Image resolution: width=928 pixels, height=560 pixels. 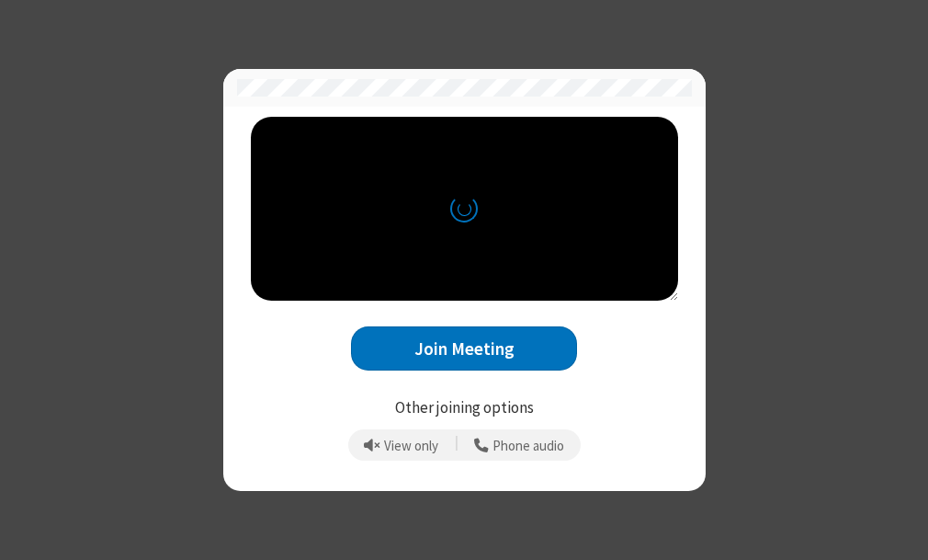 What do you see at coordinates (411, 446) in the screenshot?
I see `span: View only` at bounding box center [411, 446].